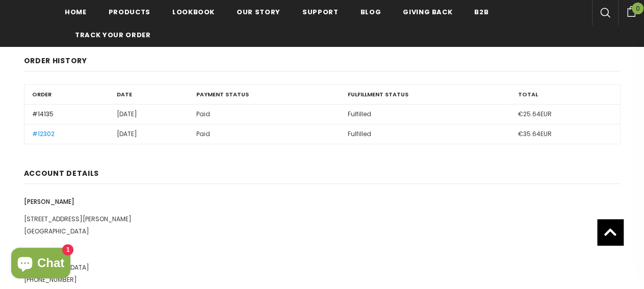 The width and height of the screenshot is (644, 289). I want to click on span: Lookbook, so click(193, 12).